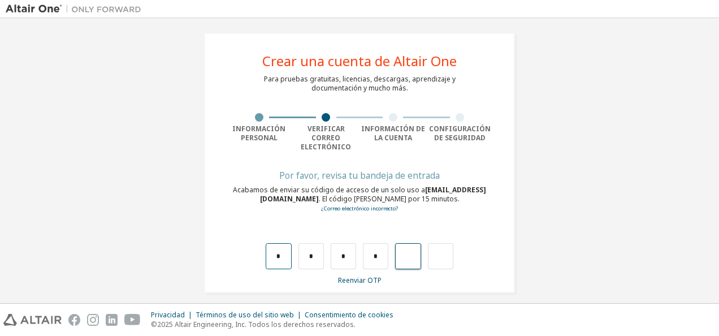  I want to click on div: Crear una cuenta de Altair One, so click(359, 61).